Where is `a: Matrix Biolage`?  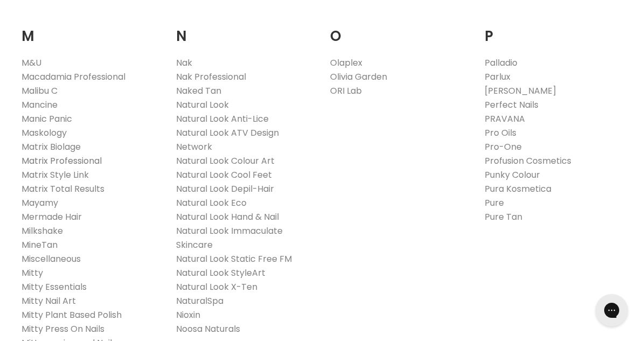
a: Matrix Biolage is located at coordinates (51, 147).